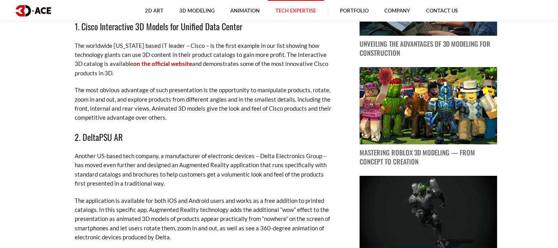  What do you see at coordinates (204, 219) in the screenshot?
I see `p: The application is available for both iOS and Android users and works as a free addition to print...` at bounding box center [204, 219].